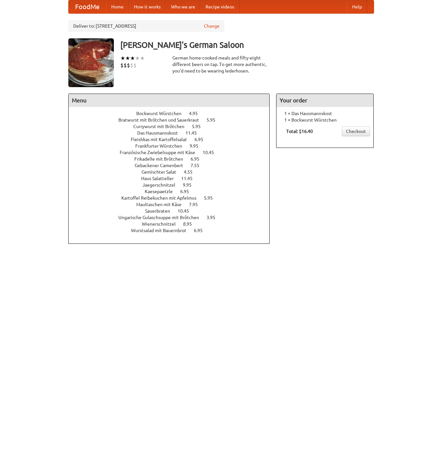 The width and height of the screenshot is (442, 460). I want to click on a: Sauerbraten 10.45, so click(173, 211).